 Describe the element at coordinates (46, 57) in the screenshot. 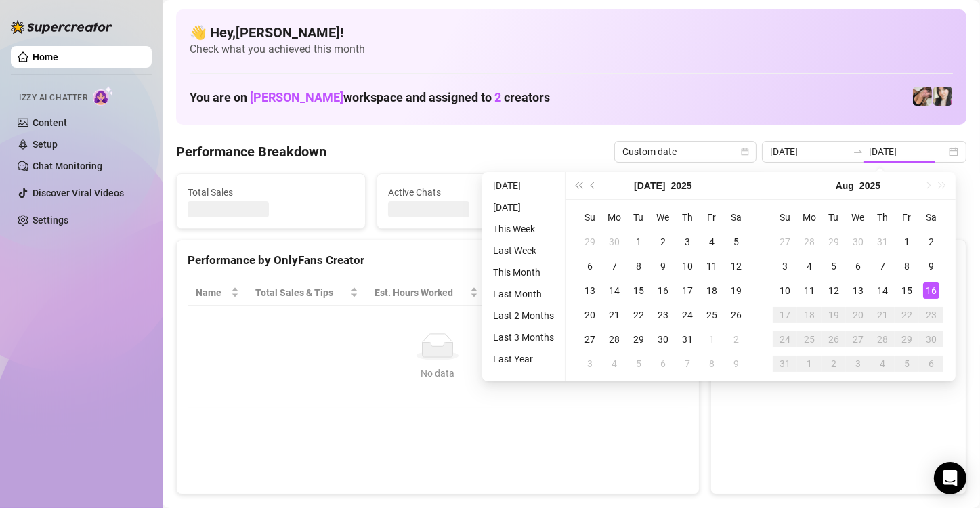

I see `a: Home` at that location.